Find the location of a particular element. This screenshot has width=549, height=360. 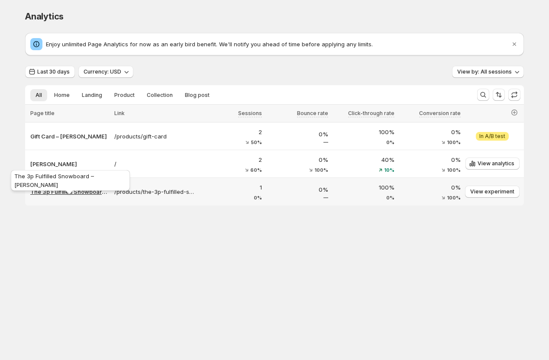

span: 10% is located at coordinates (389, 170).